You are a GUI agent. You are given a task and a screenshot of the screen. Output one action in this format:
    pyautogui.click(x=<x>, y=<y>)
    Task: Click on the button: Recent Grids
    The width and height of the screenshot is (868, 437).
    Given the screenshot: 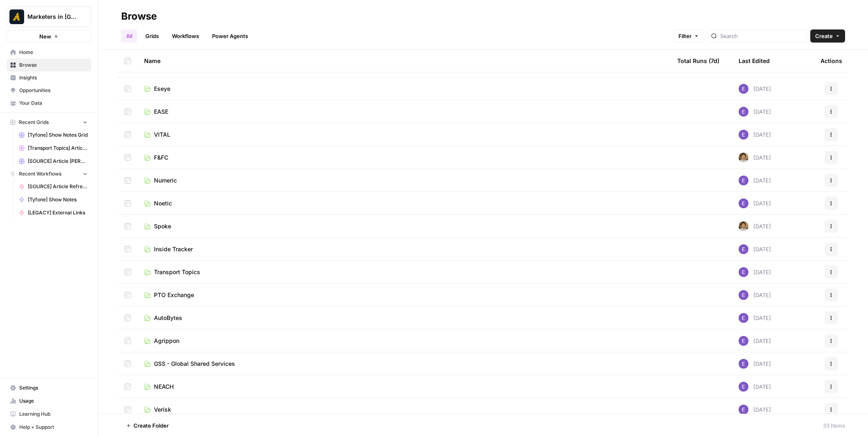 What is the action you would take?
    pyautogui.click(x=49, y=122)
    